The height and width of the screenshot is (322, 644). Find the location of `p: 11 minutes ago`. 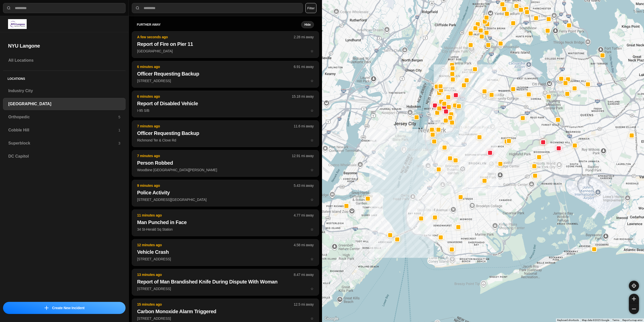

p: 11 minutes ago is located at coordinates (215, 215).